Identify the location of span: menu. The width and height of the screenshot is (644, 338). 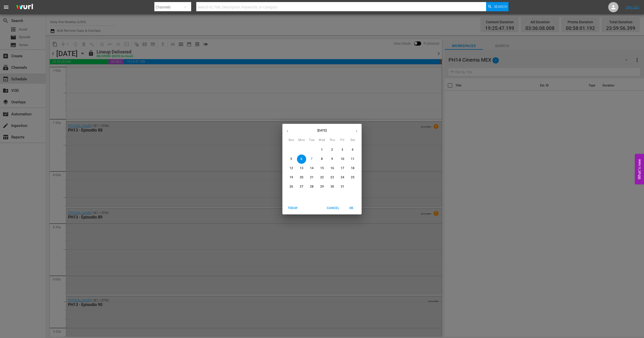
(6, 7).